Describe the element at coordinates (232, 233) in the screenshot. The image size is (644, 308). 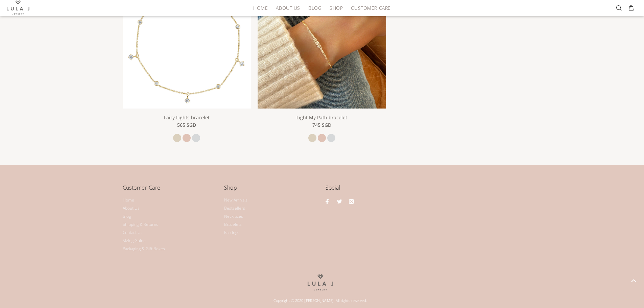
I see `a: Earrings` at that location.